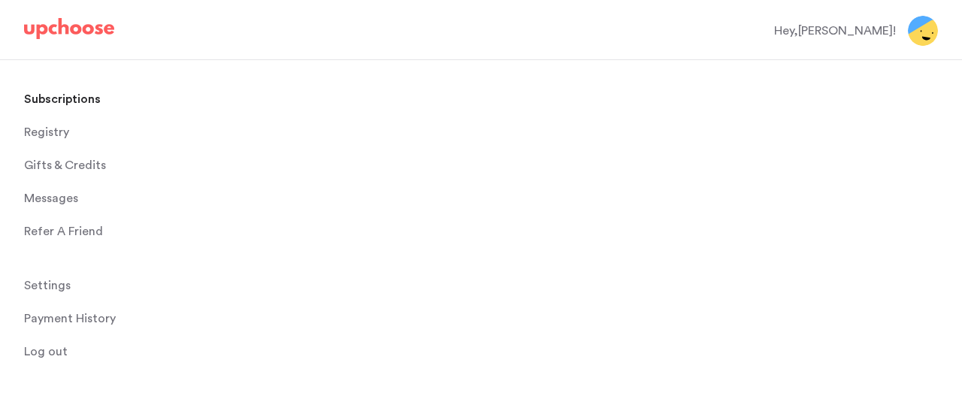 The width and height of the screenshot is (962, 414). What do you see at coordinates (62, 99) in the screenshot?
I see `p: Subscriptions` at bounding box center [62, 99].